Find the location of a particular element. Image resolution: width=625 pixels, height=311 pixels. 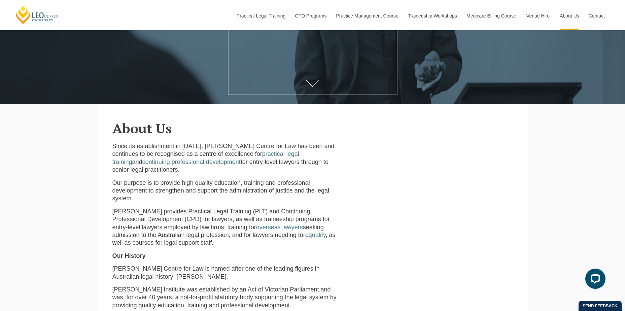

a: Contact is located at coordinates (597, 16).